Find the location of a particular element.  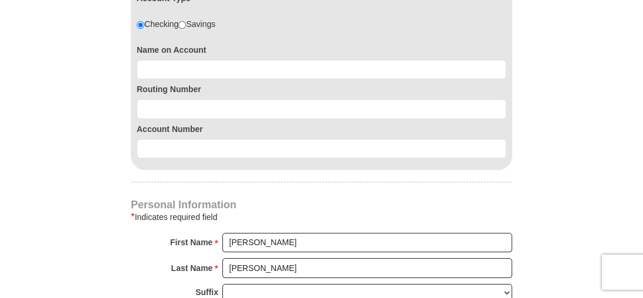

h4: Personal Information is located at coordinates (322, 205).